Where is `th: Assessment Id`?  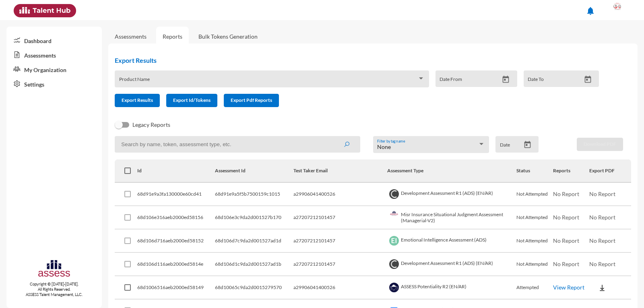
th: Assessment Id is located at coordinates (254, 171).